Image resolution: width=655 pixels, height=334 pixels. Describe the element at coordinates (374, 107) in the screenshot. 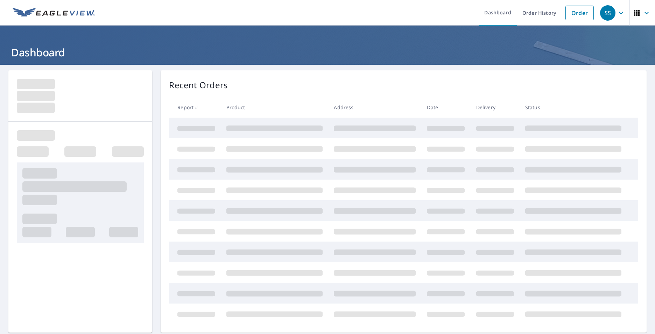

I see `th: Address` at that location.